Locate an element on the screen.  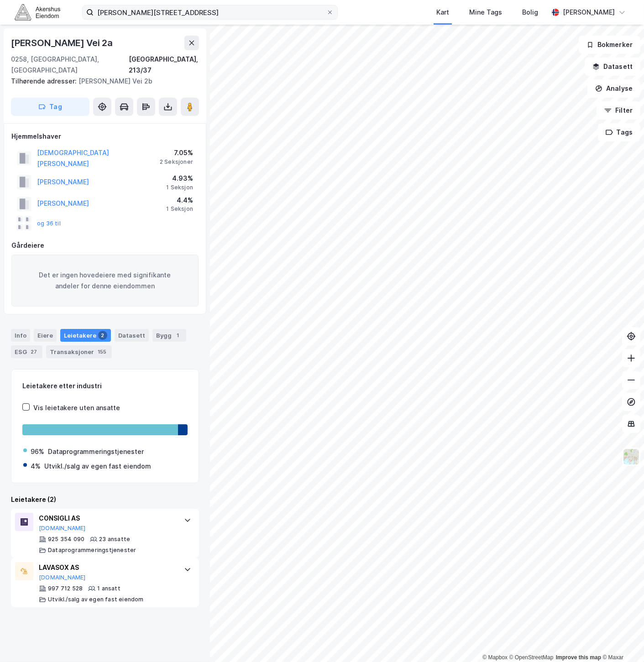
button: Analyse is located at coordinates (614, 89).